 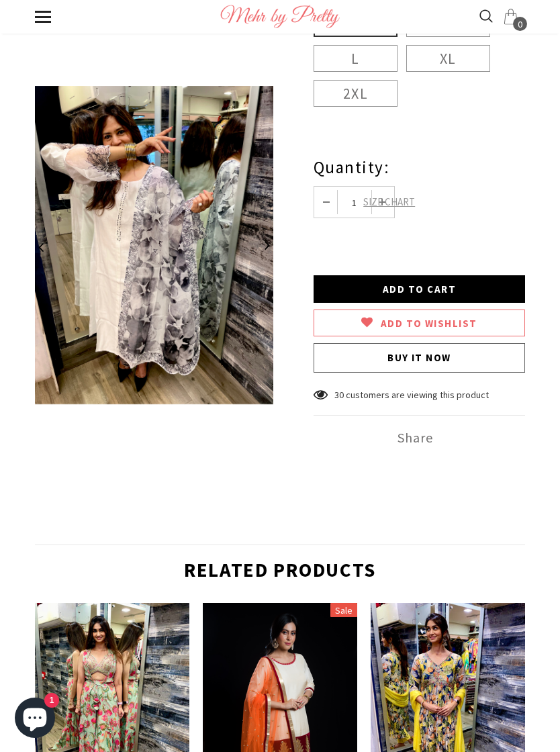 I want to click on inbox-online-store-chat: Shopify online store chat, so click(x=35, y=718).